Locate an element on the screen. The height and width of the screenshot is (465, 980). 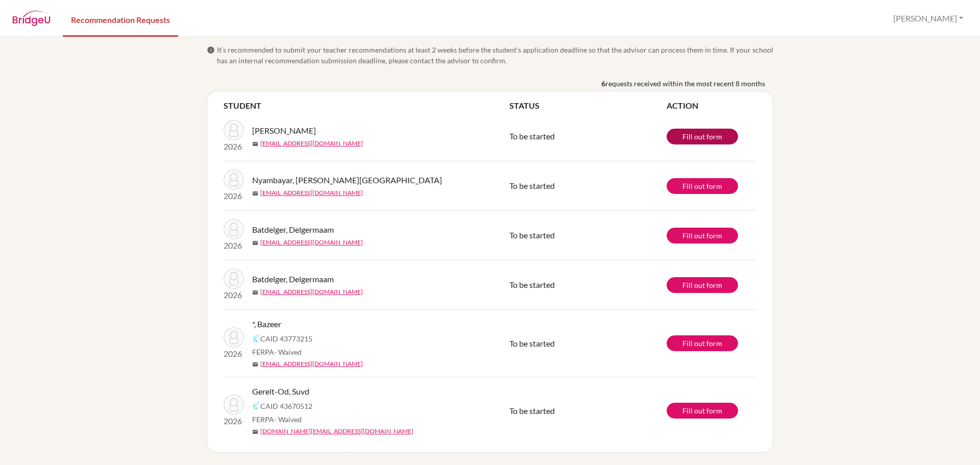
th: ACTION is located at coordinates (712, 106).